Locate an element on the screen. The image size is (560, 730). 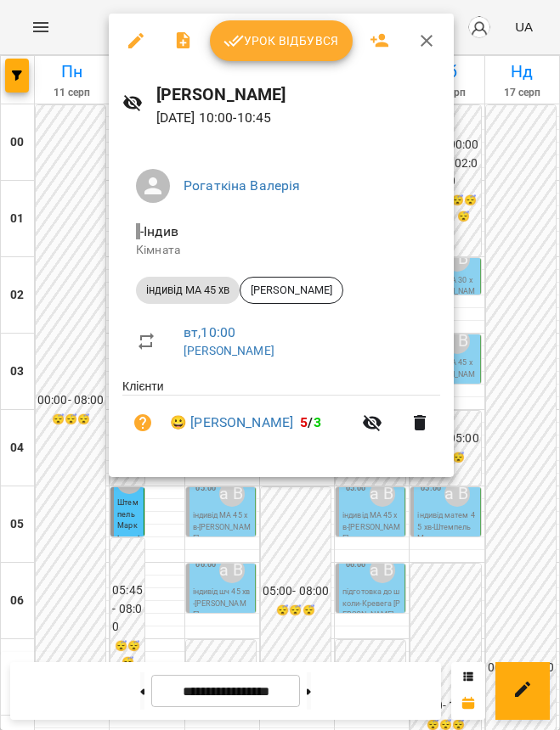
a: вт , 10:00 is located at coordinates (209, 332).